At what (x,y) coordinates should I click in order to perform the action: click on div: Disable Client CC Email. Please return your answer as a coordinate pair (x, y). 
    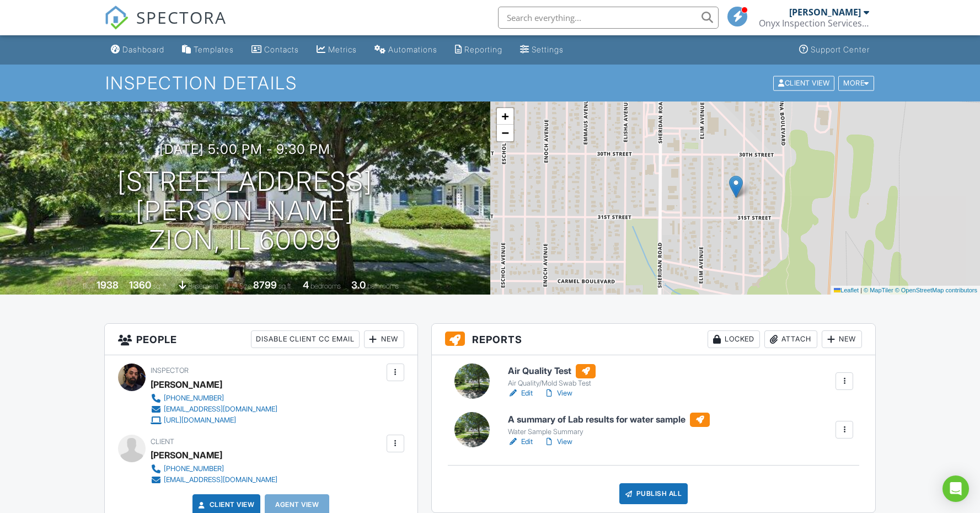
    Looking at the image, I should click on (305, 339).